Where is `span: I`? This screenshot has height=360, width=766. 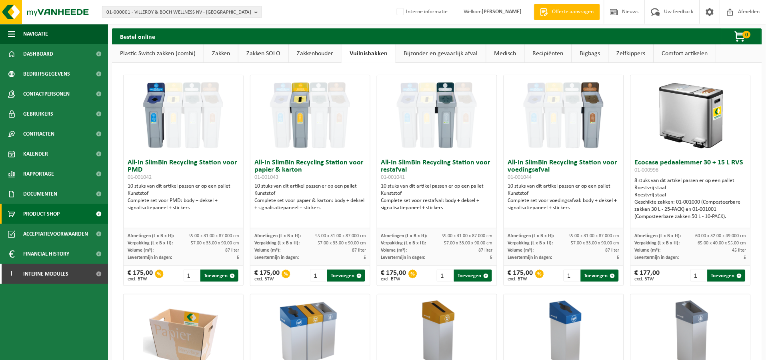
span: I is located at coordinates (12, 274).